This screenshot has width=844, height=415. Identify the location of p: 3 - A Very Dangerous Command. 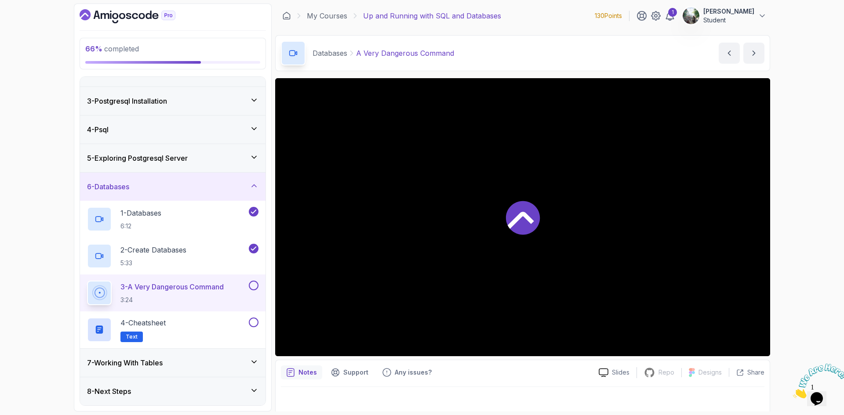
(172, 287).